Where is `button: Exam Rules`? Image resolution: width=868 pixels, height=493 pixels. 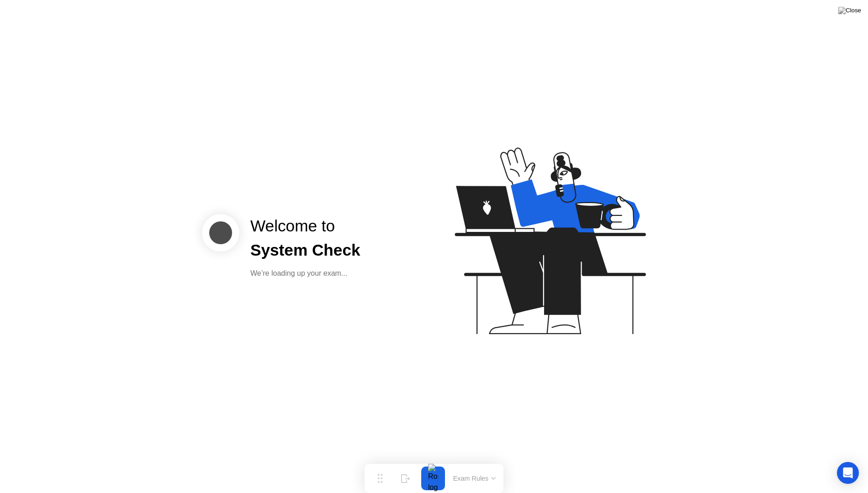 button: Exam Rules is located at coordinates (475, 479).